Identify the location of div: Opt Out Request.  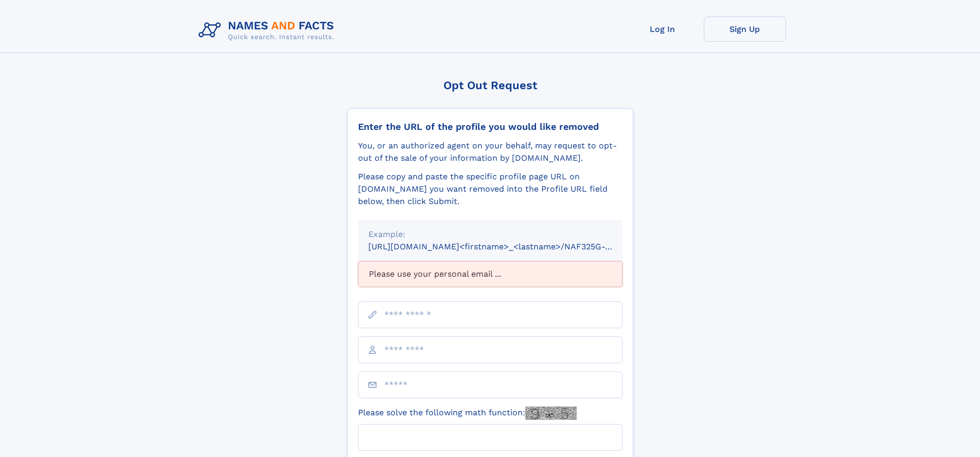
(490, 85).